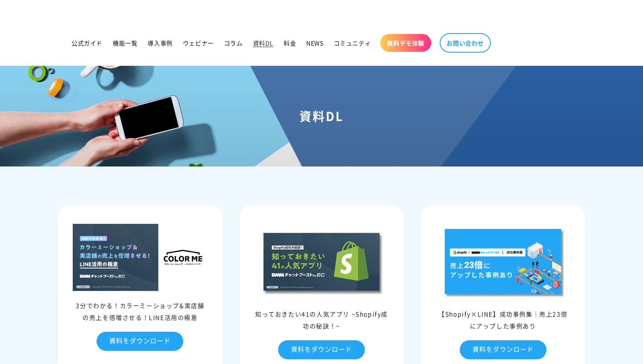  Describe the element at coordinates (125, 43) in the screenshot. I see `a: 機能一覧` at that location.